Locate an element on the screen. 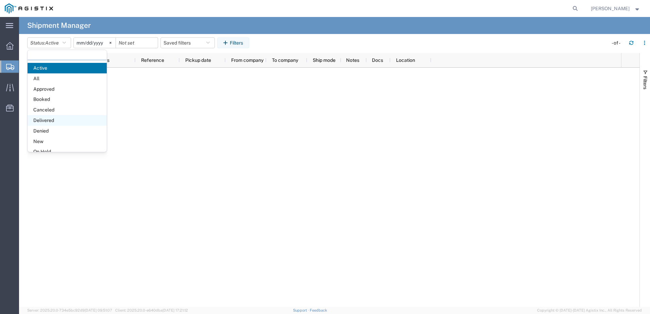  div: - of - is located at coordinates (618, 43).